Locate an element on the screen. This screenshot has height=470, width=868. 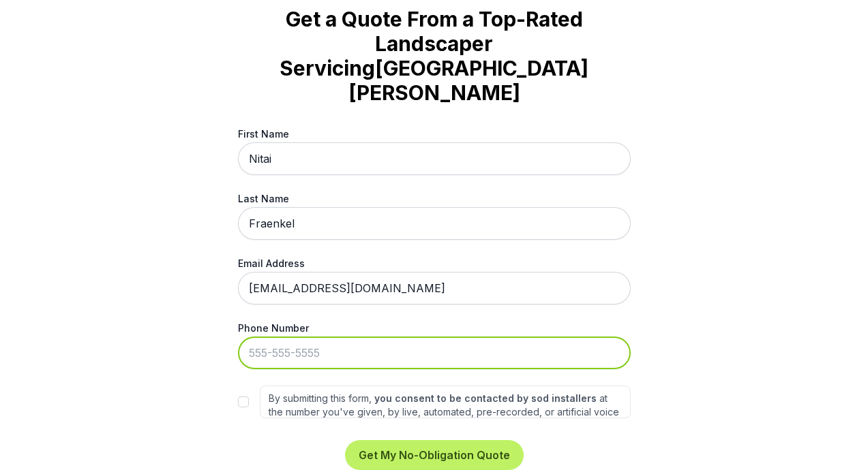
label: Last Name is located at coordinates (434, 198).